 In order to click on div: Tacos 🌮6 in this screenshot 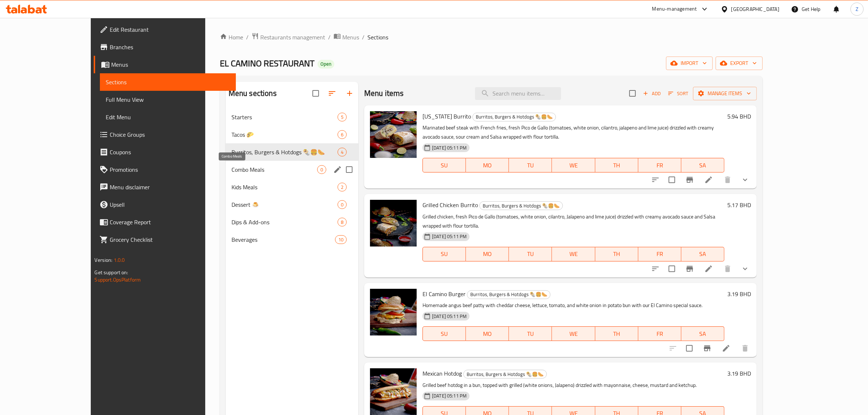, I will do `click(292, 135)`.